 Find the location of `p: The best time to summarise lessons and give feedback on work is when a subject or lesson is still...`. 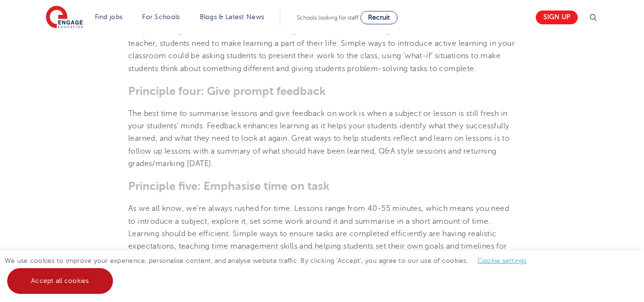

p: The best time to summarise lessons and give feedback on work is when a subject or lesson is still... is located at coordinates (322, 138).